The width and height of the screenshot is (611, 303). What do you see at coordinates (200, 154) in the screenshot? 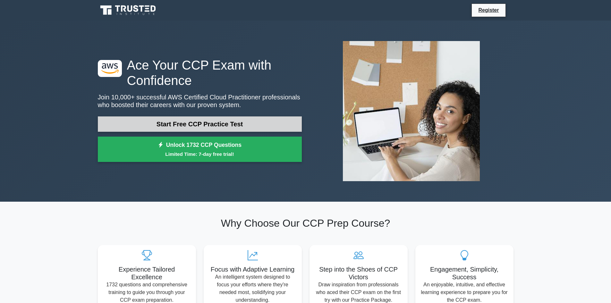
I see `small: Limited Time: 7-day free trial!` at bounding box center [200, 154].